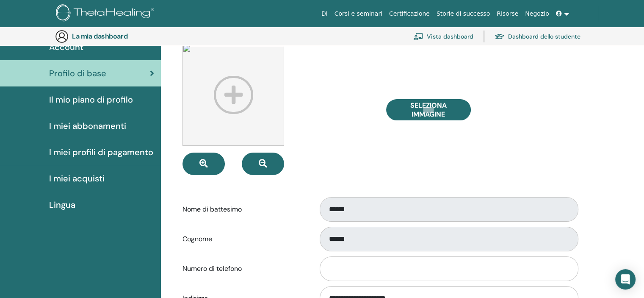  What do you see at coordinates (197, 239) in the screenshot?
I see `font: Cognome` at bounding box center [197, 239].